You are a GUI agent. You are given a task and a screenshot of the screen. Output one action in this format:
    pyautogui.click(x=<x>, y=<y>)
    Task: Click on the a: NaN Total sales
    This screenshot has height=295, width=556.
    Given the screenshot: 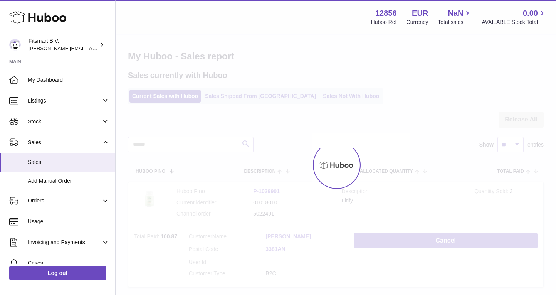 What is the action you would take?
    pyautogui.click(x=455, y=17)
    